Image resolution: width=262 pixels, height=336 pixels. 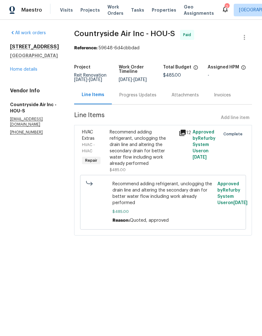 I want to click on div: 2, so click(x=227, y=7).